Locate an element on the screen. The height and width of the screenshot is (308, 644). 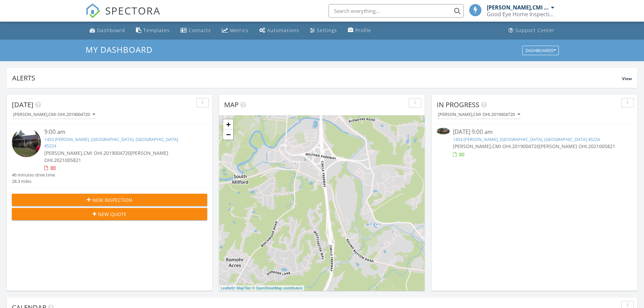
div: Profile is located at coordinates (363, 30).